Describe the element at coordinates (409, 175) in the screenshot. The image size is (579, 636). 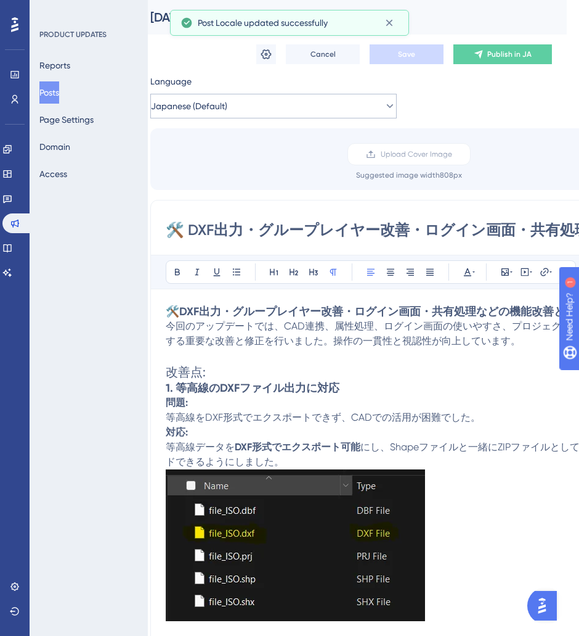
I see `div: Suggested image width 808 px` at that location.